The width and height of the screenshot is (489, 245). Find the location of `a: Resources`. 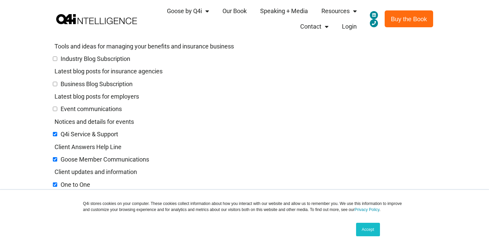

a: Resources is located at coordinates (339, 11).